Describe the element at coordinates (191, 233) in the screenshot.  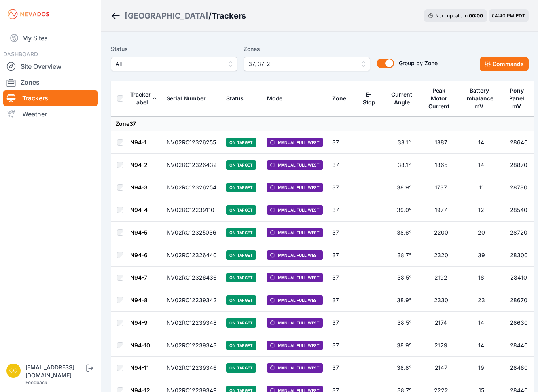
I see `td: NV02RC12325036` at that location.